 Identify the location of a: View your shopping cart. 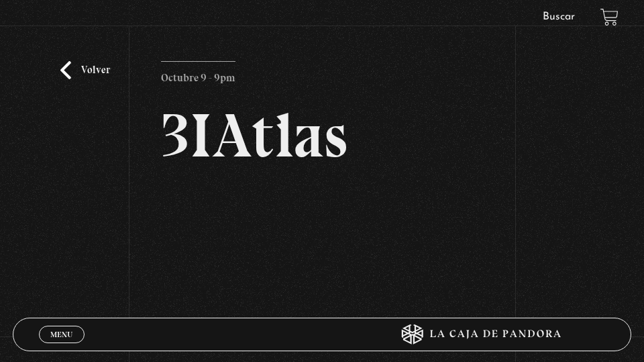
(610, 17).